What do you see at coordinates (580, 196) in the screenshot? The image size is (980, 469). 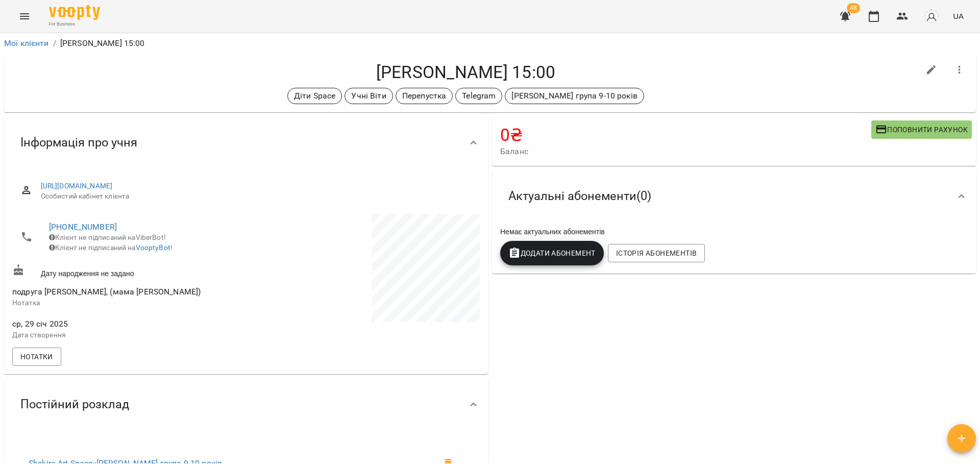 I see `span: Актуальні абонементи ( 0 )` at bounding box center [580, 196].